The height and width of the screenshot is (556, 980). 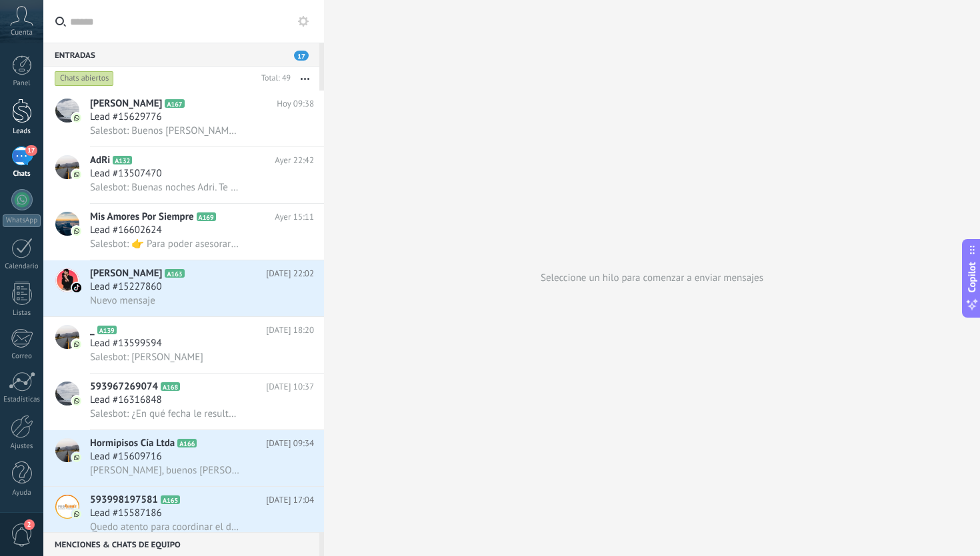 I want to click on span: A163, so click(x=174, y=273).